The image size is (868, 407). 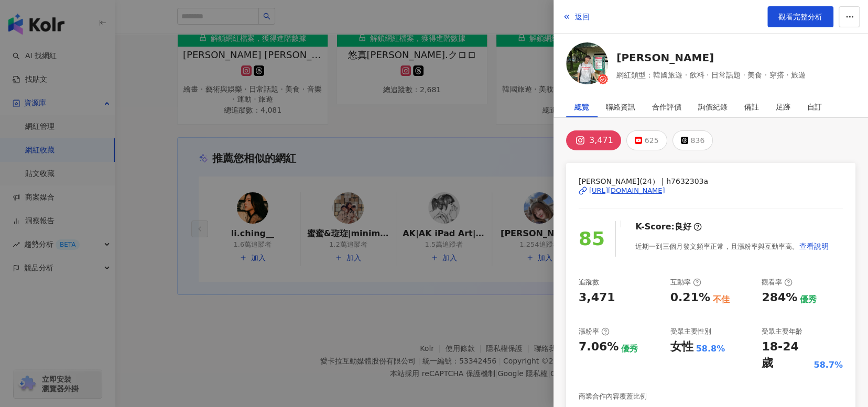 I want to click on div: 備註, so click(x=751, y=107).